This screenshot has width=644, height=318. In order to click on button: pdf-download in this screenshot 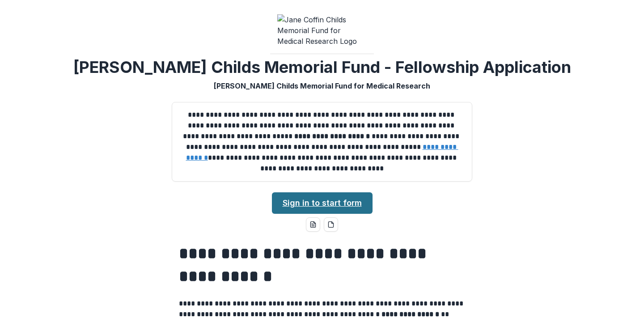, I will do `click(331, 225)`.